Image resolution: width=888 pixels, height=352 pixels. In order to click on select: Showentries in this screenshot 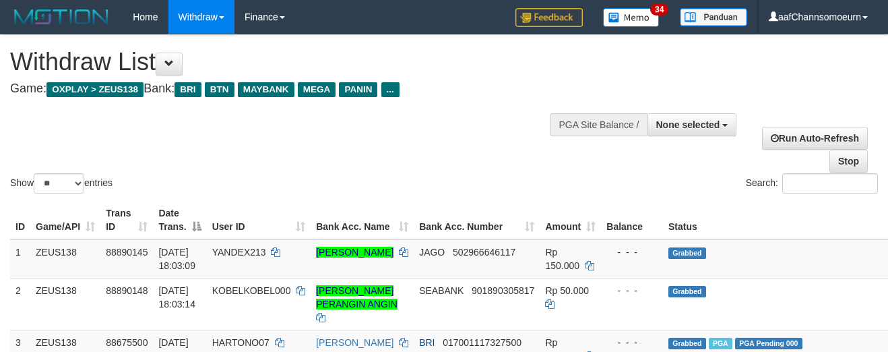, I will do `click(59, 183)`.